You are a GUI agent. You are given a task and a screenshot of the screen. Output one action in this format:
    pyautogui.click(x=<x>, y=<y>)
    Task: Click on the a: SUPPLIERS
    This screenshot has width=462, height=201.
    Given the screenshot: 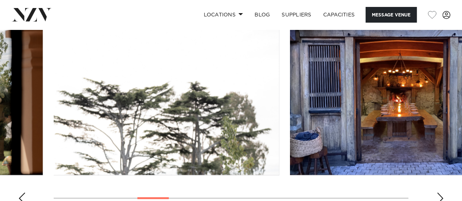 What is the action you would take?
    pyautogui.click(x=296, y=15)
    